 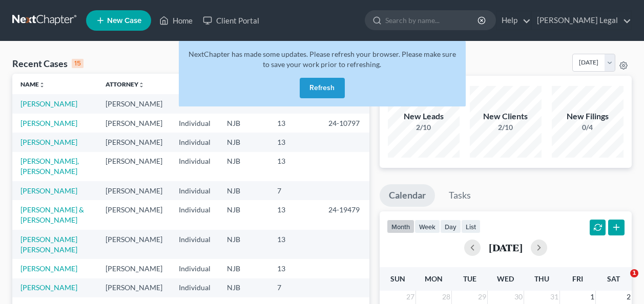 What do you see at coordinates (434, 279) in the screenshot?
I see `span: Mon` at bounding box center [434, 279].